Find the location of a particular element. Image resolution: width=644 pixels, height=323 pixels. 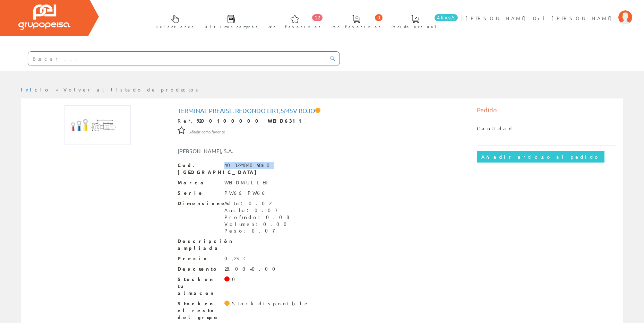

span: Dimensiones is located at coordinates (198, 203).